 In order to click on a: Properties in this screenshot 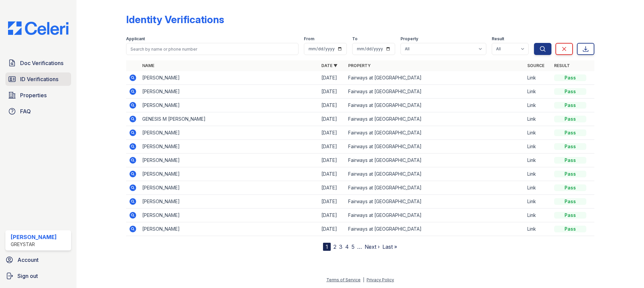, I will do `click(38, 95)`.